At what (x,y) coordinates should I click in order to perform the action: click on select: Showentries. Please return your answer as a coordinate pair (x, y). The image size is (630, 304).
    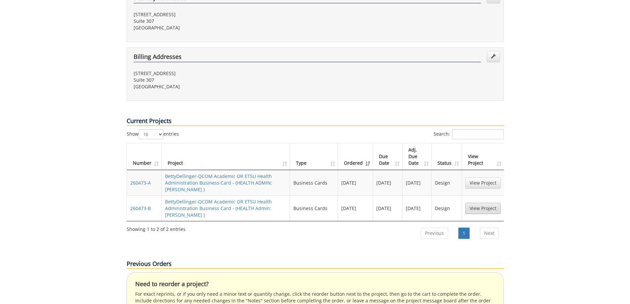
    Looking at the image, I should click on (151, 134).